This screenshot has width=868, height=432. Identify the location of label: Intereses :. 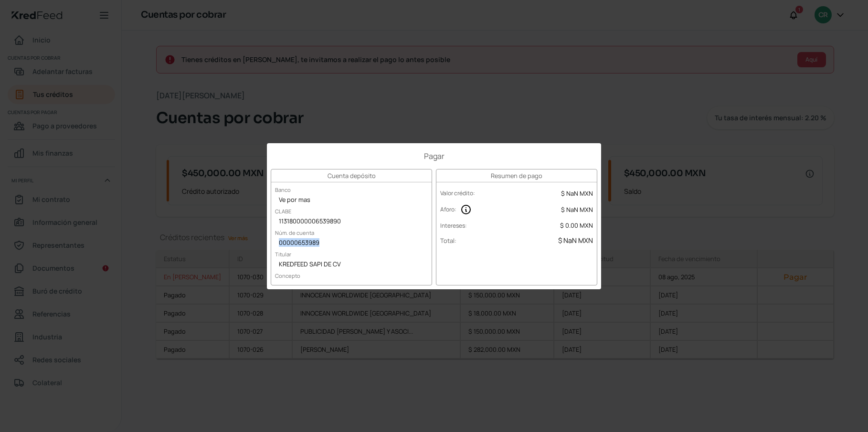
(453, 225).